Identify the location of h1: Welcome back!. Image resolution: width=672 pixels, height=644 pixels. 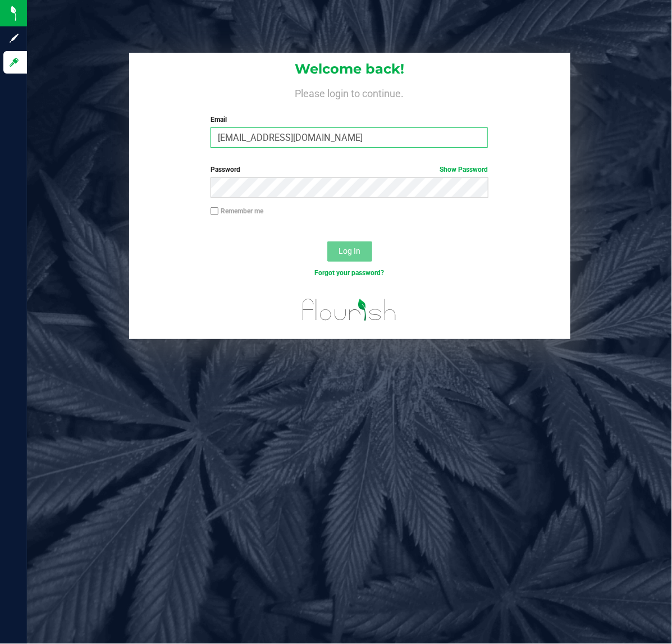
(350, 69).